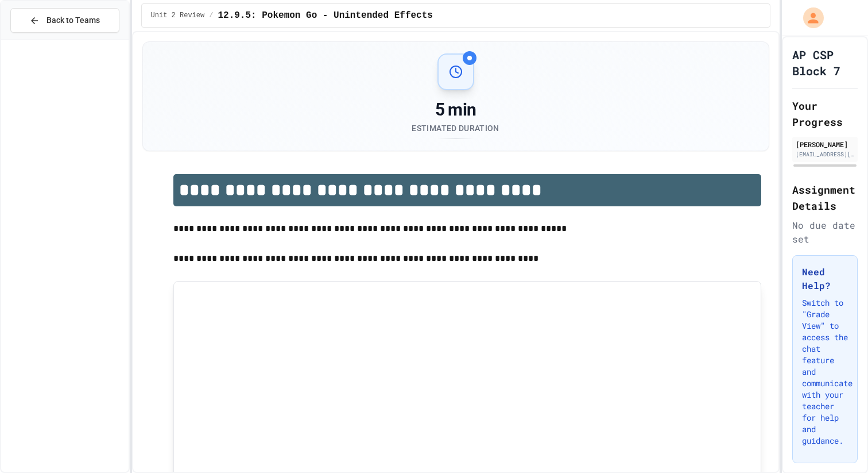 The height and width of the screenshot is (473, 868). What do you see at coordinates (825, 371) in the screenshot?
I see `p: Switch to "Grade View" to access the chat feature and communicate with your teacher for help and ...` at bounding box center [825, 371].